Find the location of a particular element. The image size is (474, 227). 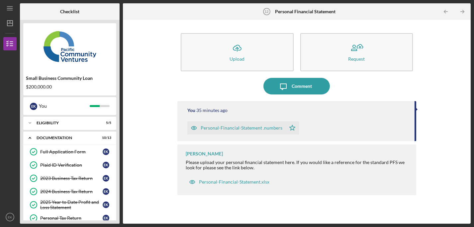

b: Checklist is located at coordinates (70, 12).